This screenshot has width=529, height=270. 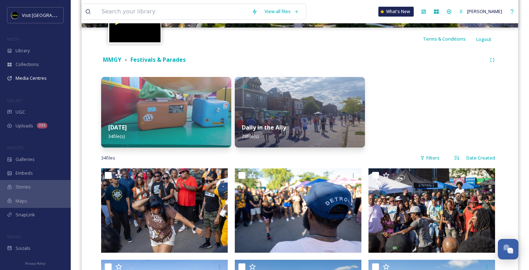 I want to click on img: Jit Festival (38).jpg, so click(x=164, y=211).